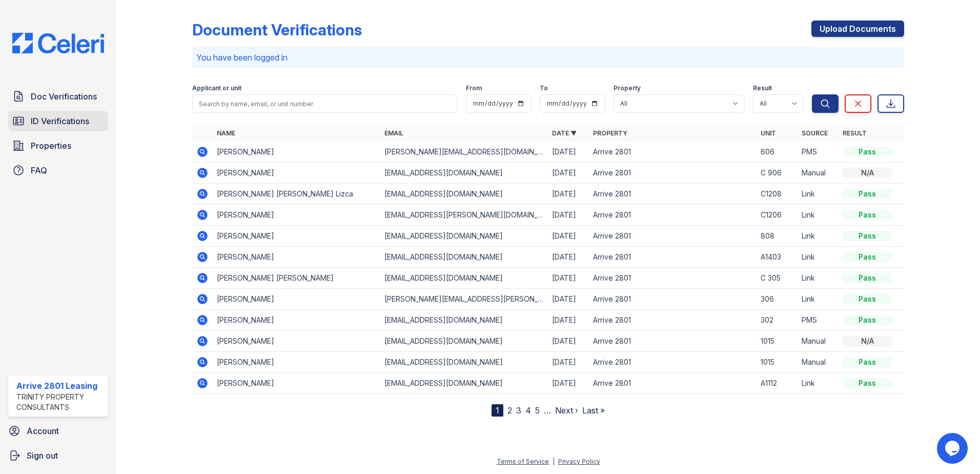 Image resolution: width=980 pixels, height=474 pixels. What do you see at coordinates (814, 133) in the screenshot?
I see `a: Source` at bounding box center [814, 133].